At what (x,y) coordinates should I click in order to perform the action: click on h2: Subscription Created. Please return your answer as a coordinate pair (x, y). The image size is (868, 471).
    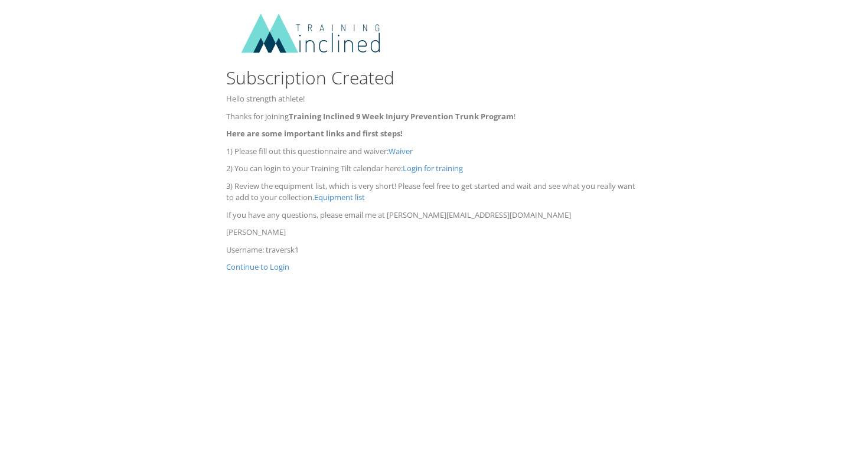
    Looking at the image, I should click on (434, 77).